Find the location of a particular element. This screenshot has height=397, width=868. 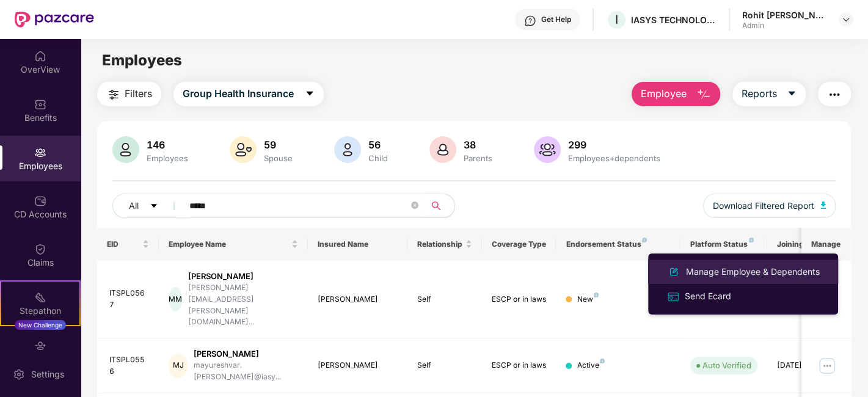

div: Auto Verified is located at coordinates (727, 365).